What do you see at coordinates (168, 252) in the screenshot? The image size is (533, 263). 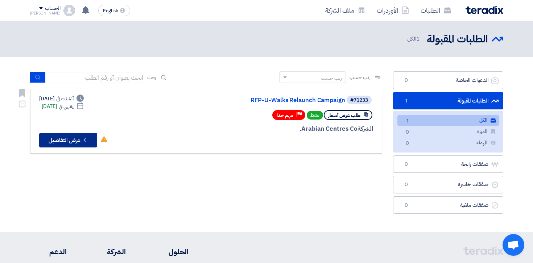 I see `li: الحلول` at bounding box center [168, 252].